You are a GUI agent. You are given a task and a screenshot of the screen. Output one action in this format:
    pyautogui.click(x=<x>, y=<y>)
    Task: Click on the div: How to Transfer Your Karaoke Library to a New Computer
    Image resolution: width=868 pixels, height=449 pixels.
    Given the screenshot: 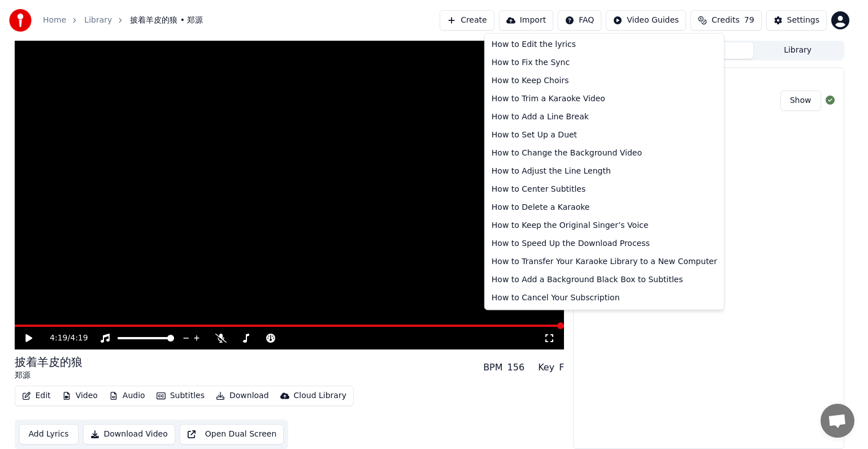 What is the action you would take?
    pyautogui.click(x=604, y=262)
    